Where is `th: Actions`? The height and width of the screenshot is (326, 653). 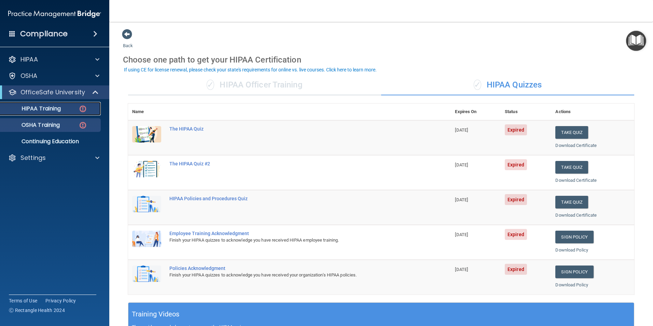
th: Actions is located at coordinates (593, 112).